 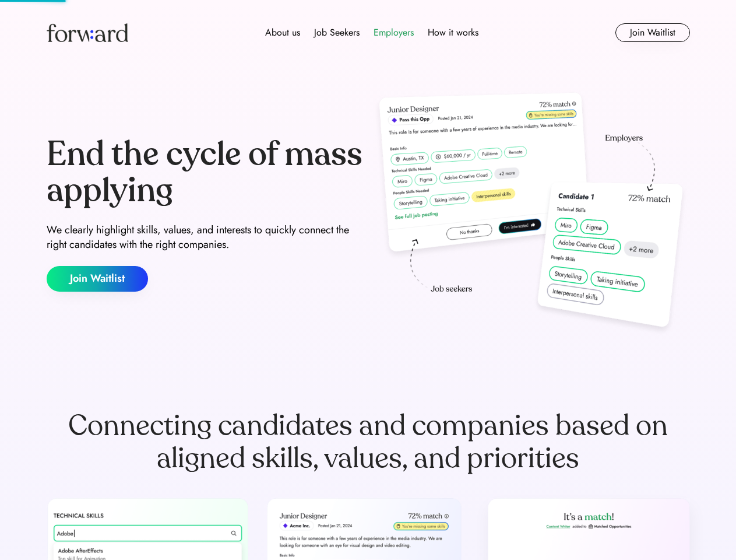 I want to click on div: Employers, so click(x=393, y=33).